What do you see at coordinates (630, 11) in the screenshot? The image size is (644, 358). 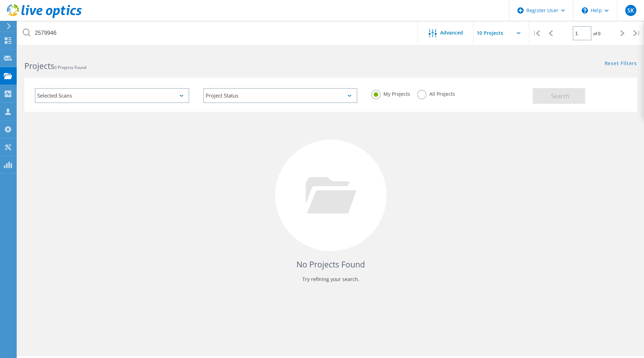 I see `span: SK` at bounding box center [630, 11].